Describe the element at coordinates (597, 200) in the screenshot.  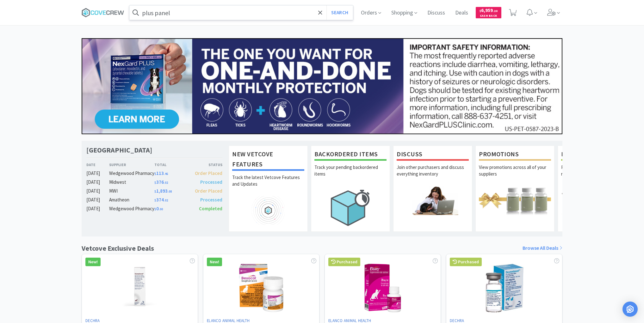
I see `img: hero_samples.png` at that location.